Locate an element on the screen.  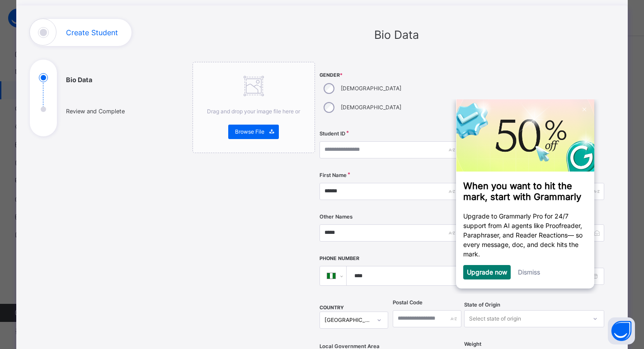
label: Phone Number is located at coordinates (340, 259).